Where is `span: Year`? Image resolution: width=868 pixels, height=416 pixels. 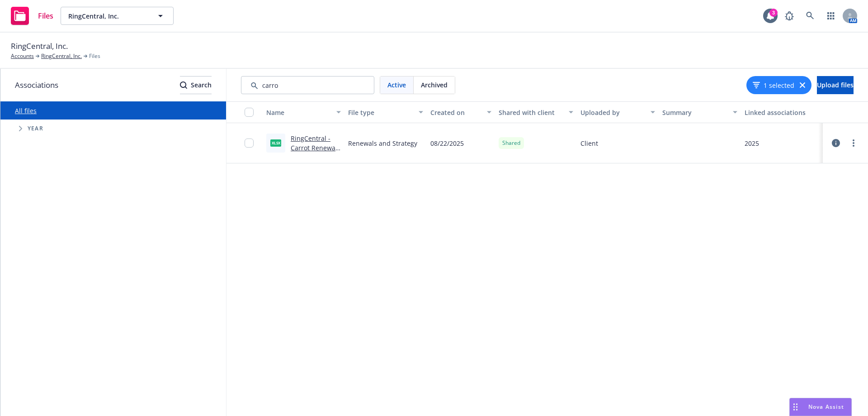 span: Year is located at coordinates (35, 128).